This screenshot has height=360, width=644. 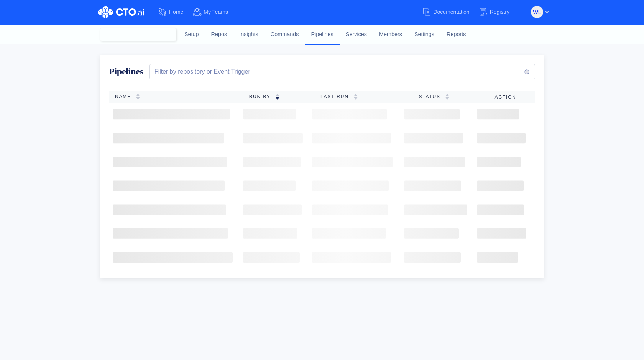 I want to click on span: Last Run, so click(x=337, y=97).